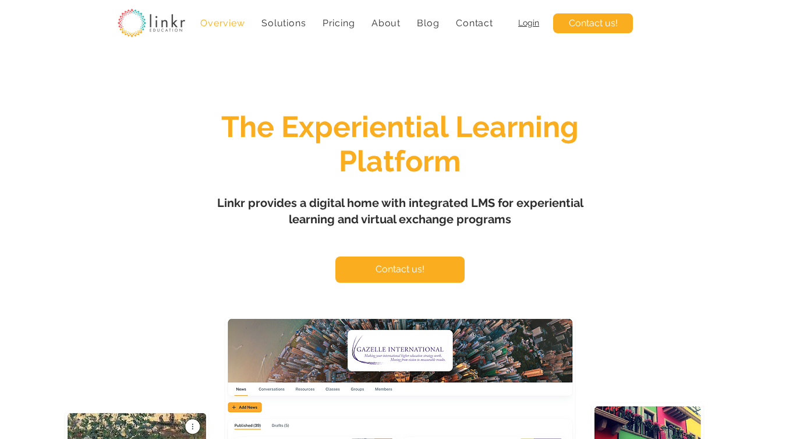  I want to click on span: The Experiential Learning Platform, so click(400, 144).